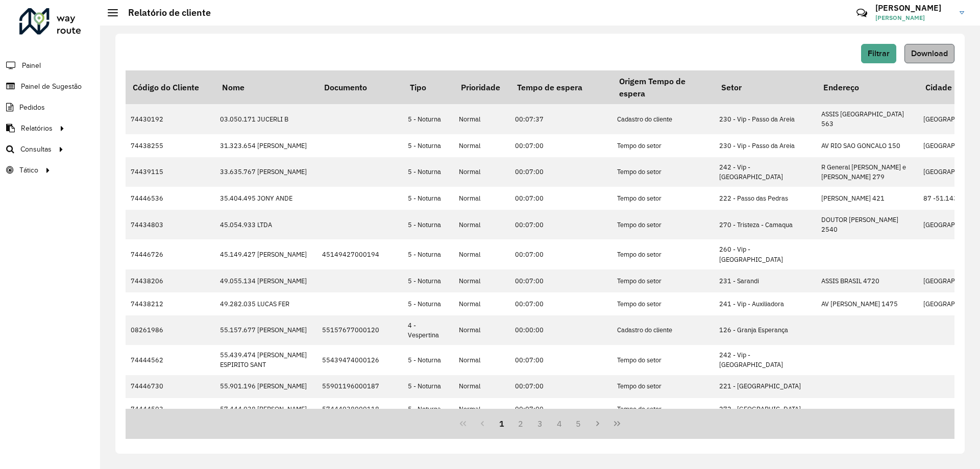  What do you see at coordinates (879, 54) in the screenshot?
I see `button: Filtrar` at bounding box center [879, 54].